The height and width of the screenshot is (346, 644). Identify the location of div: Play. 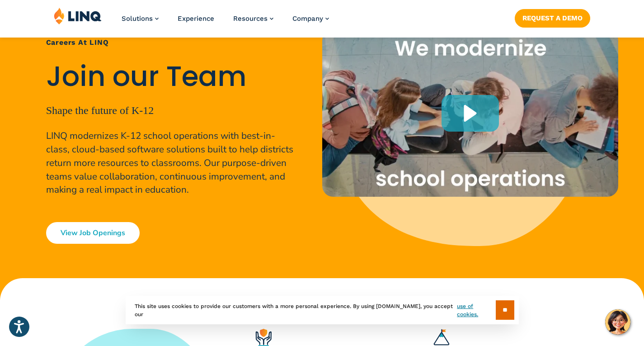
(469, 113).